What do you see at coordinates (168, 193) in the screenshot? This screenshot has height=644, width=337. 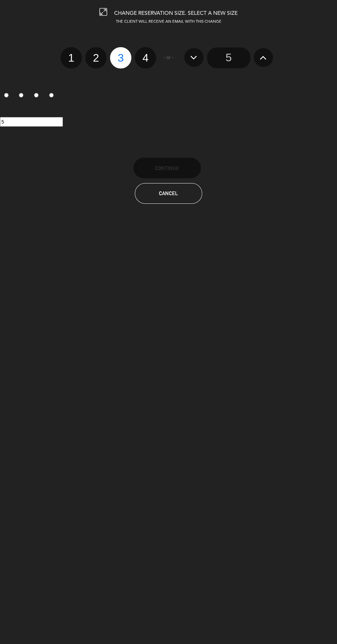 I see `span: Cancel` at bounding box center [168, 193].